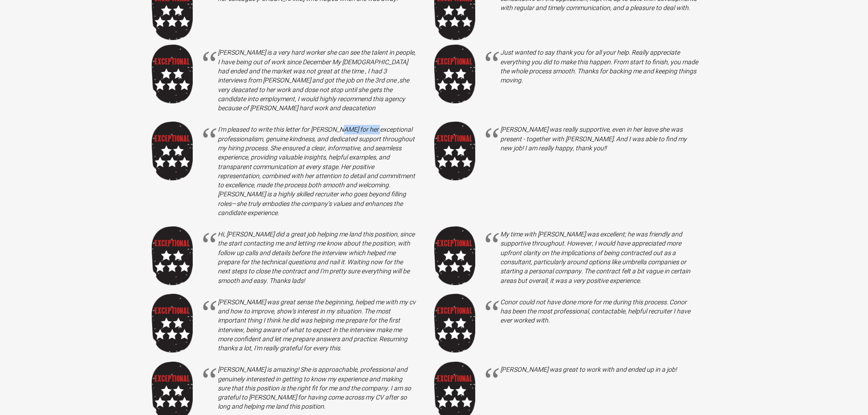 The image size is (868, 415). What do you see at coordinates (599, 311) in the screenshot?
I see `p: Conor could not have done more for me during this process. Conor has been the most professional, ...` at bounding box center [599, 311].